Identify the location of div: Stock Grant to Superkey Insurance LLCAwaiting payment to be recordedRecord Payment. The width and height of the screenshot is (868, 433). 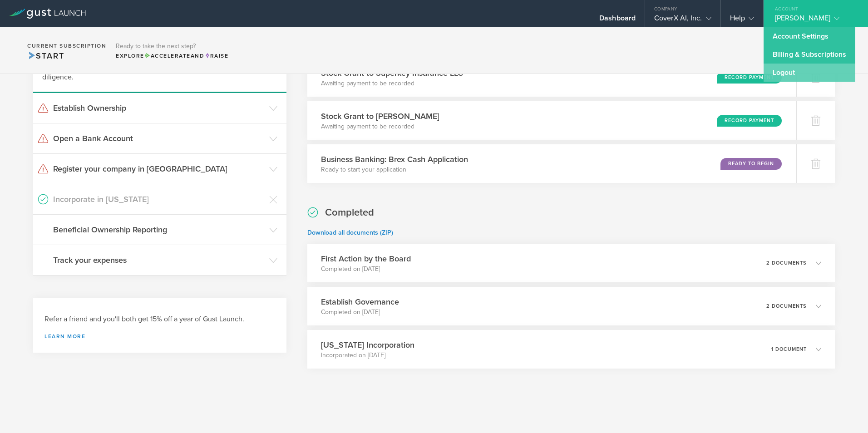
(552, 77).